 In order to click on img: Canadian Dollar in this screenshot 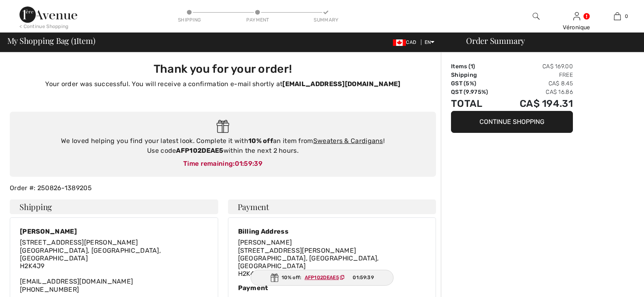, I will do `click(399, 43)`.